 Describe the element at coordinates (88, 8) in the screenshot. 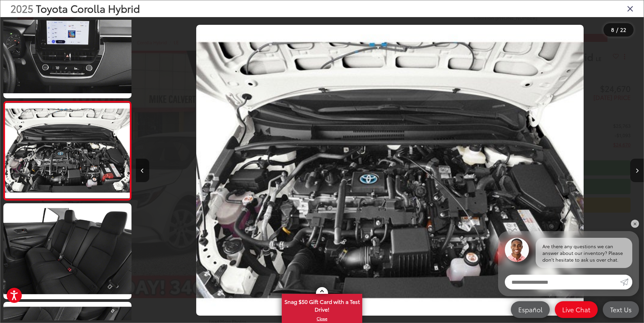

I see `span: Toyota Corolla Hybrid` at that location.